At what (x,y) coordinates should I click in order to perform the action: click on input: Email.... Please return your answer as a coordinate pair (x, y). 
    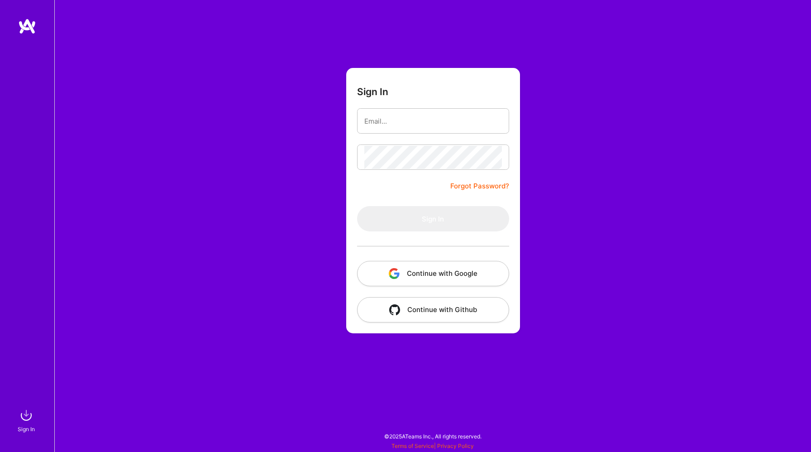
    Looking at the image, I should click on (433, 121).